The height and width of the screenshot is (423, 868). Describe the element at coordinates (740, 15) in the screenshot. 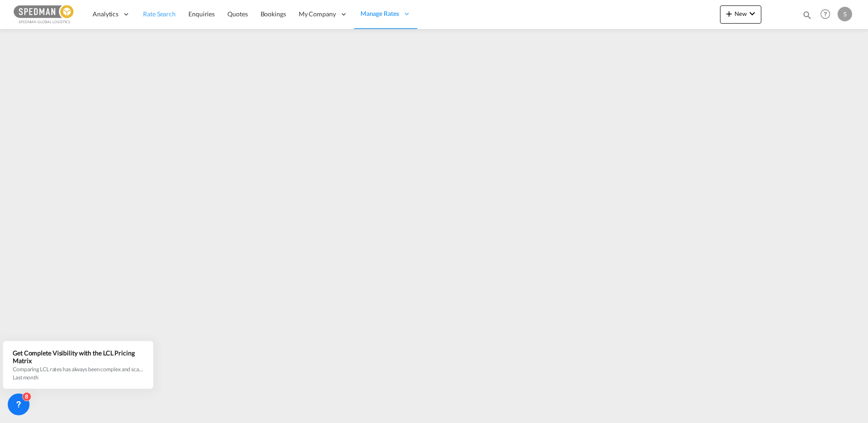

I see `button: icon-plus 400-fgNewicon-chevron-down` at that location.